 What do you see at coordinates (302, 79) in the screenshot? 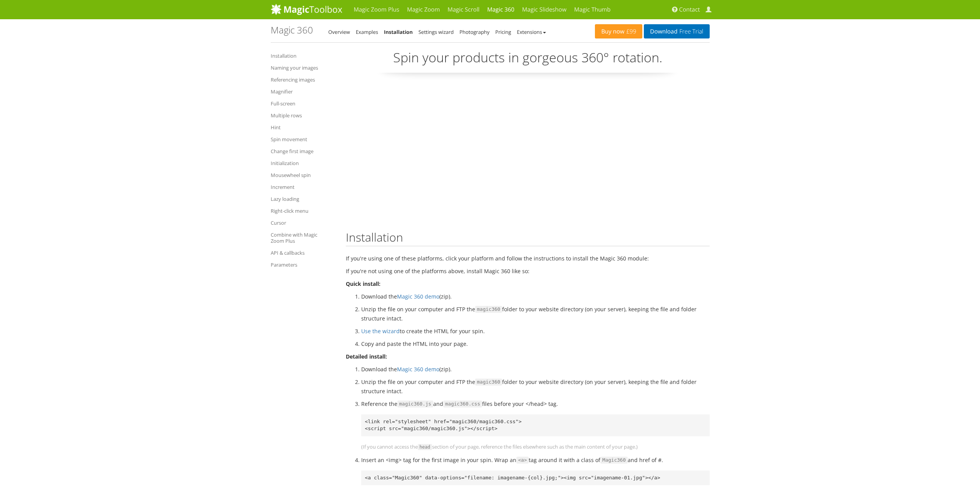
I see `a: Referencing images` at bounding box center [302, 79].